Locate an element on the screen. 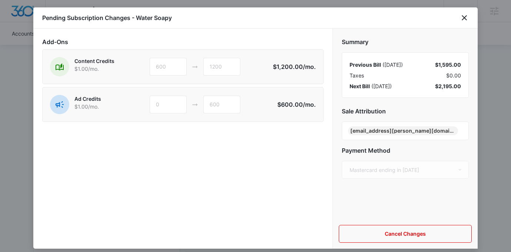  button: close is located at coordinates (464, 18).